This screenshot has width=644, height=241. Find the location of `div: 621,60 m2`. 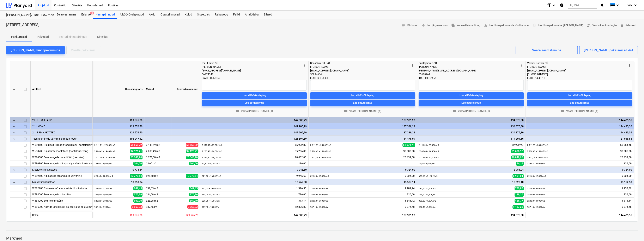

div: 621,60 m2 is located at coordinates (158, 176).